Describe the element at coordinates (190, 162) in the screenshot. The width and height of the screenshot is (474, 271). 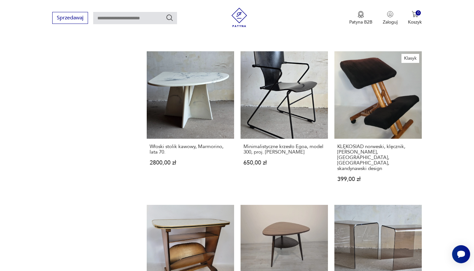
I see `p: 2800,00 zł` at that location.